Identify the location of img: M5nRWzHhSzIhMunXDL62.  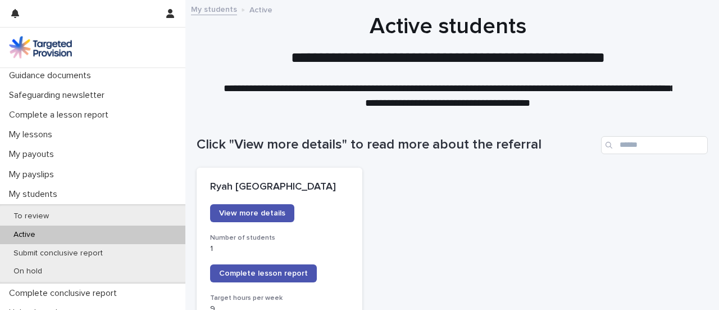
(40, 47).